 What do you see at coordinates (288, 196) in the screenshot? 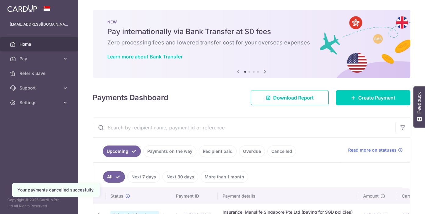
I see `th: Payment details` at bounding box center [288, 196].